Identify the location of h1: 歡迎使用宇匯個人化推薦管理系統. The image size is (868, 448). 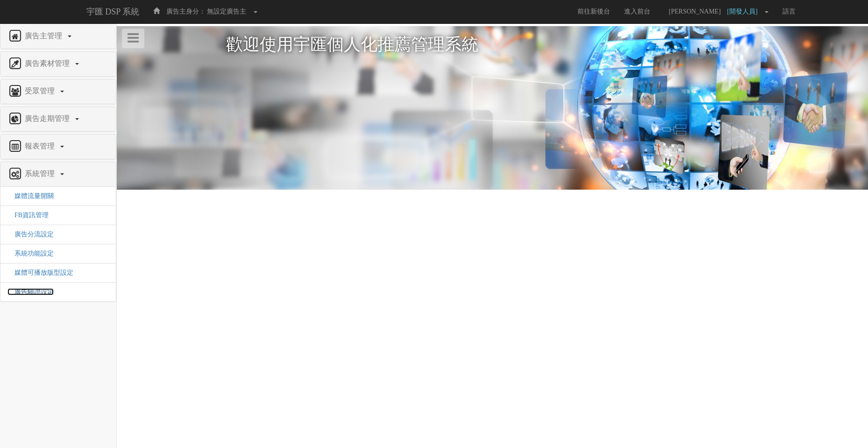
(492, 45).